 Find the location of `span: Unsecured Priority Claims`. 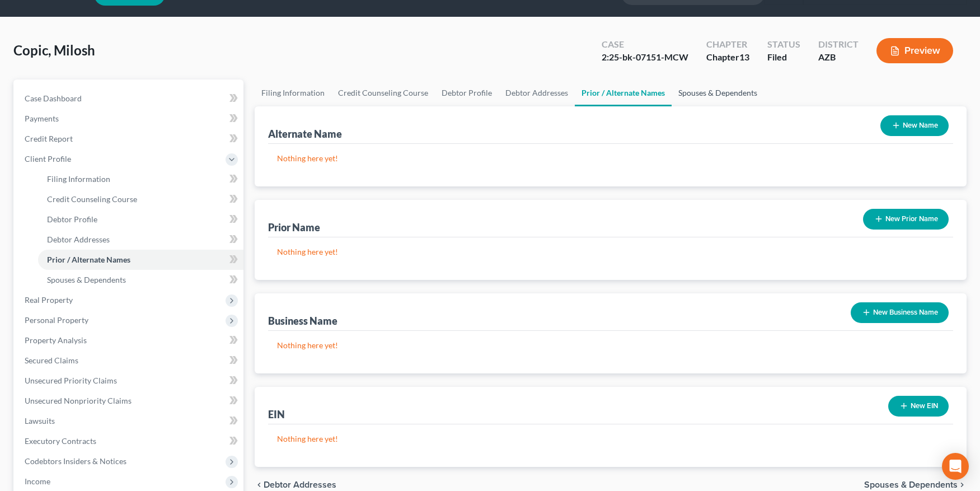

span: Unsecured Priority Claims is located at coordinates (71, 380).